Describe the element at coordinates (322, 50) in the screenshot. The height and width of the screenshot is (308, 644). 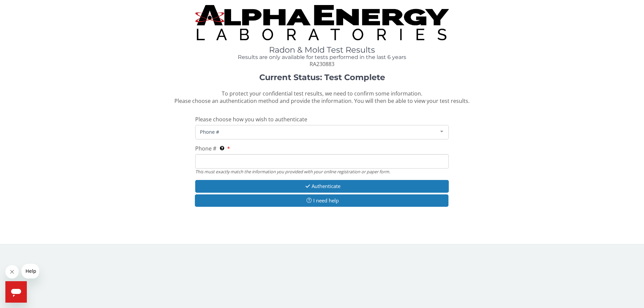
I see `h1: Radon & Mold Test Results` at that location.